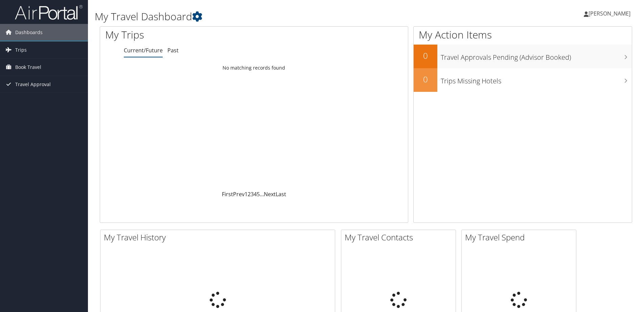  I want to click on h2: My Travel History, so click(219, 237).